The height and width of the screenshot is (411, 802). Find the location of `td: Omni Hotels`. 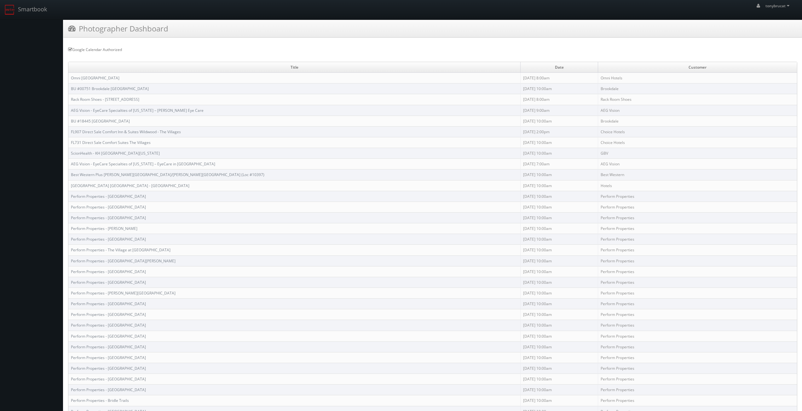

td: Omni Hotels is located at coordinates (697, 78).